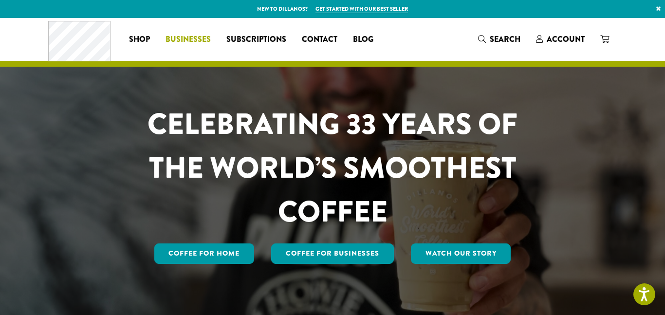 This screenshot has width=665, height=315. What do you see at coordinates (505, 39) in the screenshot?
I see `span: Search` at bounding box center [505, 39].